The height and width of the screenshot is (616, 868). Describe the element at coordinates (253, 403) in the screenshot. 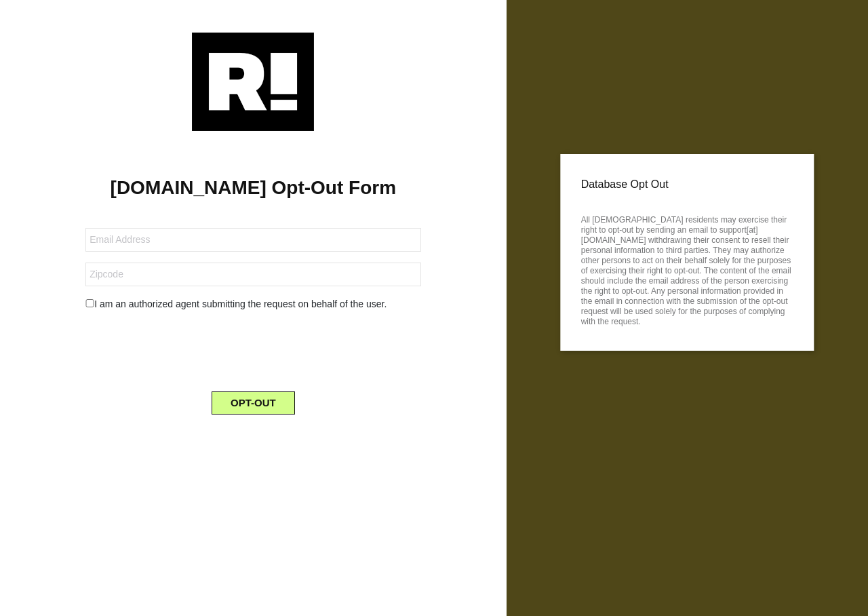

I see `button: OPT-OUT` at that location.